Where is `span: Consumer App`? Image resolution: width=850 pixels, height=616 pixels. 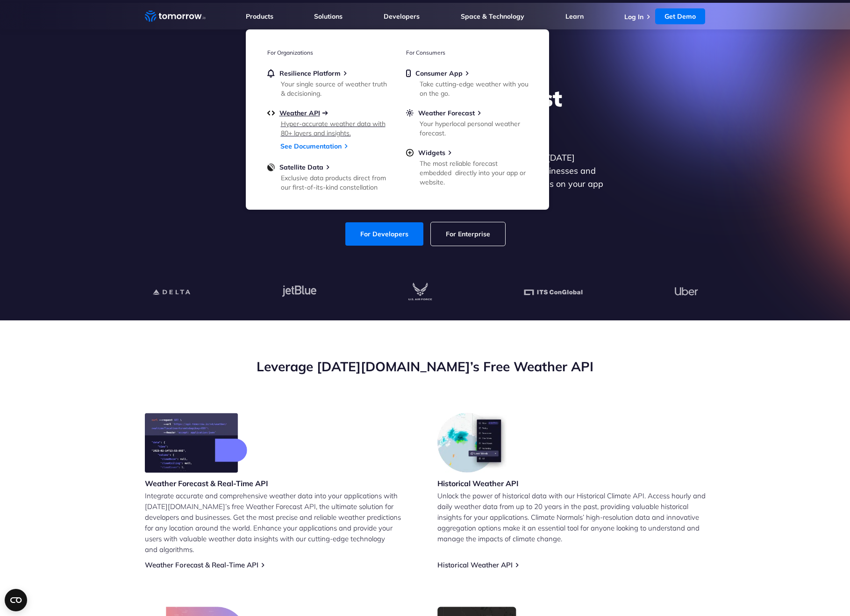
span: Consumer App is located at coordinates (439, 73).